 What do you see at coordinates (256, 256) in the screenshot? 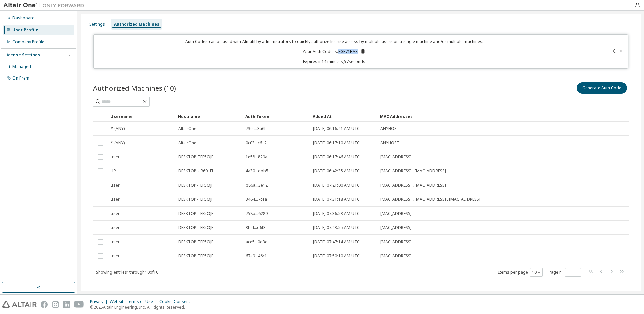
I see `span: 67a9...46c1` at bounding box center [256, 256].